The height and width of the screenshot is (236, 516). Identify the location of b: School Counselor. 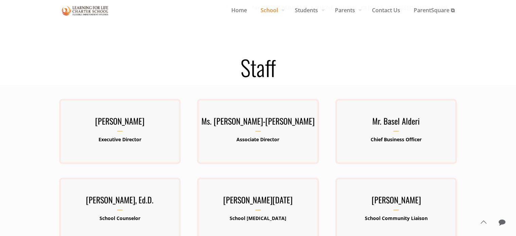
(120, 218).